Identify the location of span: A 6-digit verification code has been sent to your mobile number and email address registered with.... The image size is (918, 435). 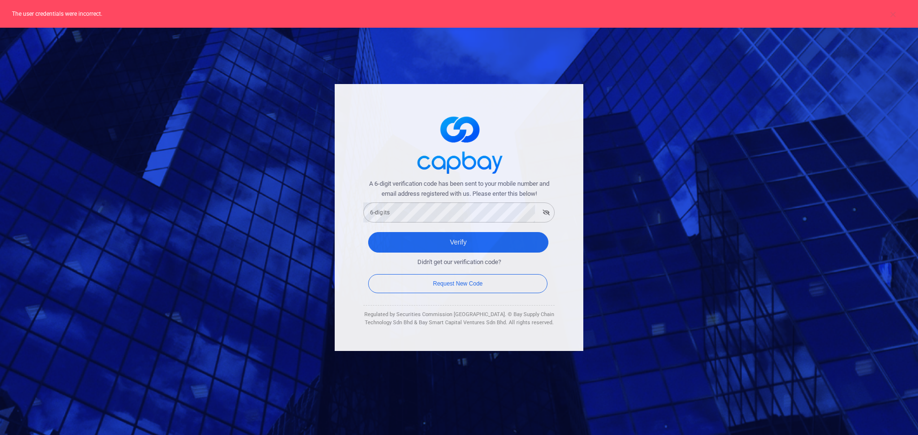
(459, 189).